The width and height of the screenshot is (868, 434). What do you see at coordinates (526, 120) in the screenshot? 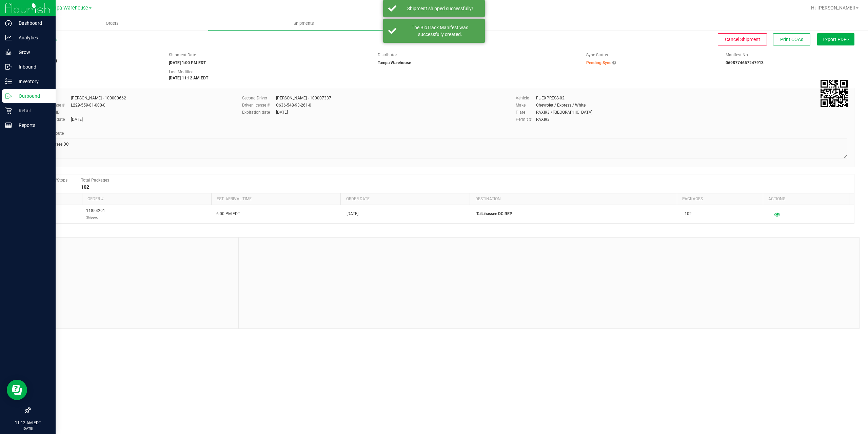
I see `label: Permit #` at bounding box center [526, 120].